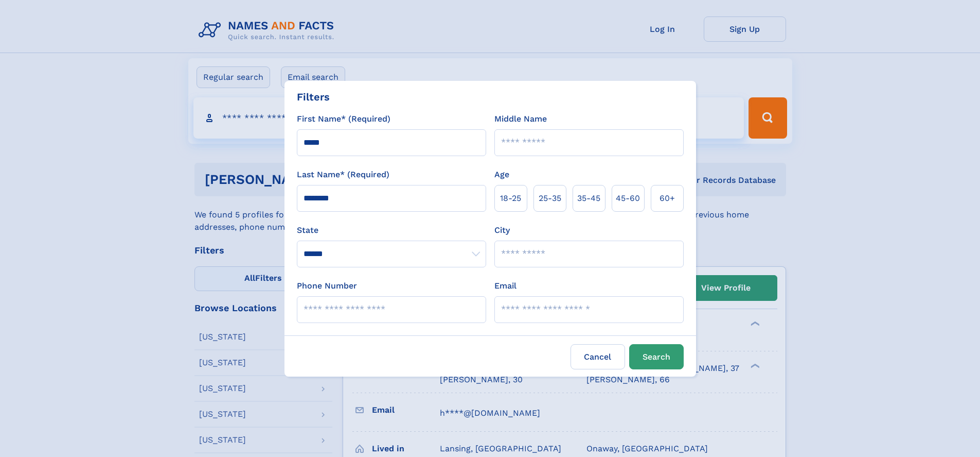  I want to click on label: Middle Name, so click(520, 119).